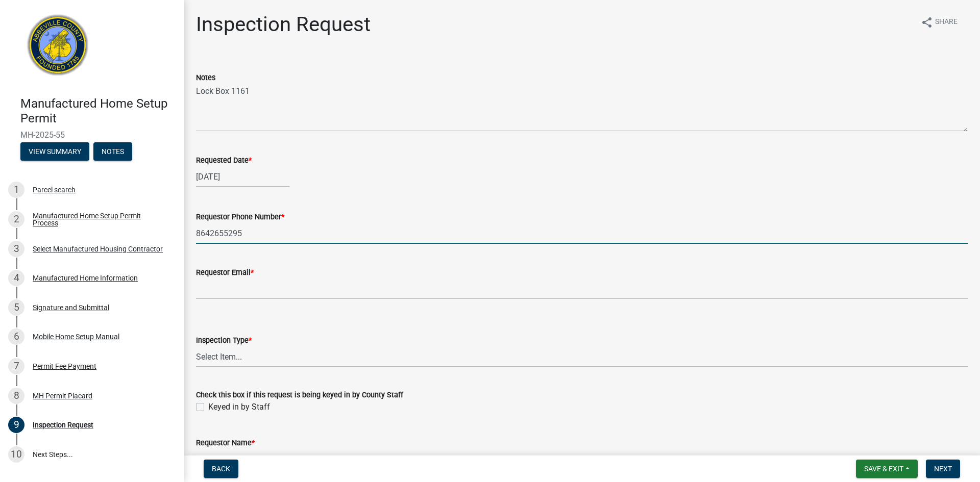  What do you see at coordinates (64, 367) in the screenshot?
I see `div: Permit Fee Payment` at bounding box center [64, 367].